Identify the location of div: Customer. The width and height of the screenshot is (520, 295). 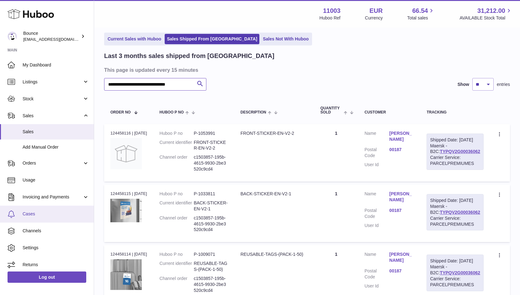
(390, 112).